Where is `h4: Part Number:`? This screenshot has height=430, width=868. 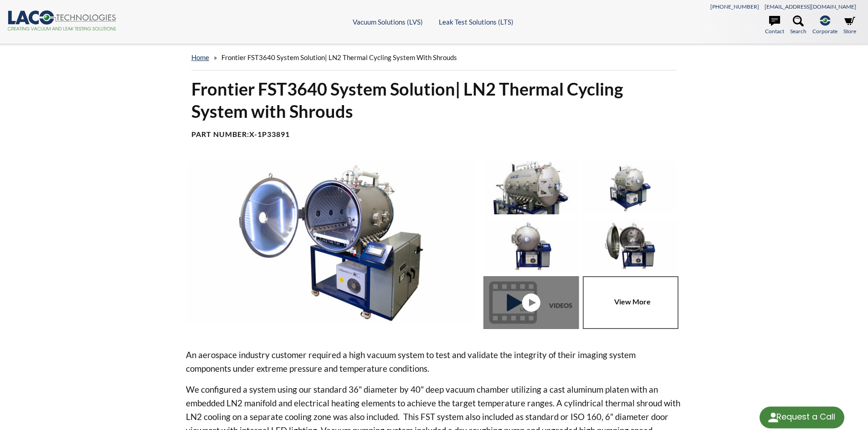 h4: Part Number: is located at coordinates (434, 134).